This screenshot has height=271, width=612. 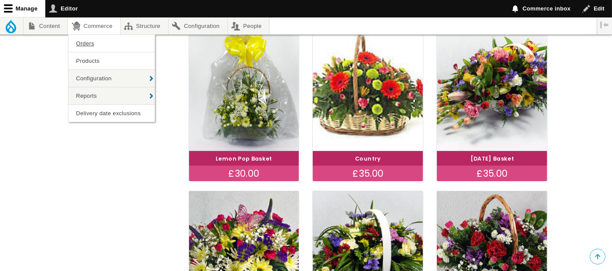 What do you see at coordinates (244, 173) in the screenshot?
I see `div: £30.00` at bounding box center [244, 173].